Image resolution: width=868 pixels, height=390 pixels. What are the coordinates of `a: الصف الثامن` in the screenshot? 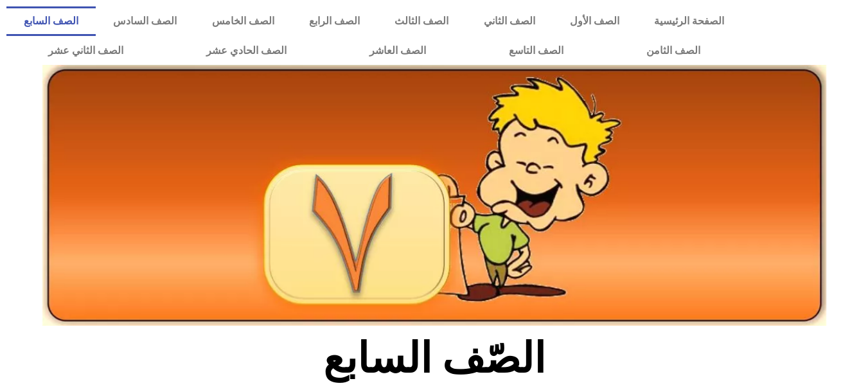 It's located at (673, 50).